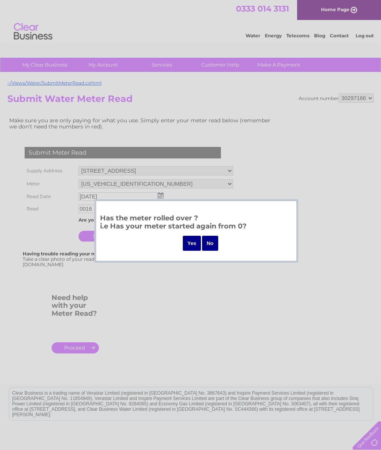 This screenshot has height=450, width=381. What do you see at coordinates (298, 35) in the screenshot?
I see `a: Telecoms` at bounding box center [298, 35].